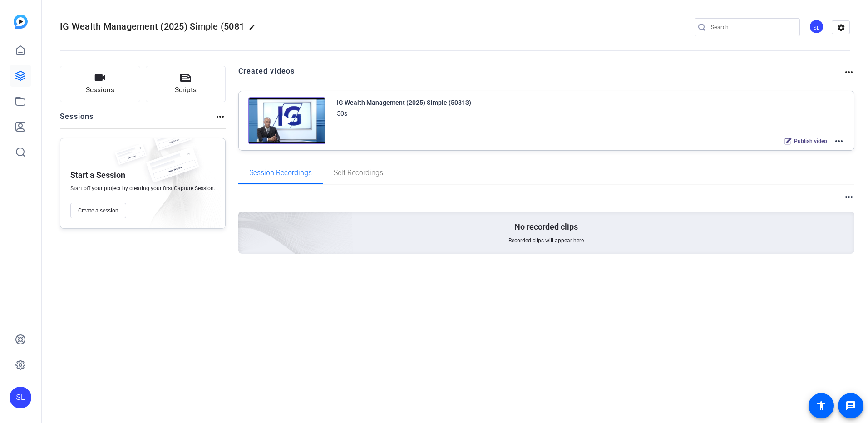 The image size is (868, 423). What do you see at coordinates (152, 26) in the screenshot?
I see `span: IG Wealth Management (2025) Simple (5081` at bounding box center [152, 26].